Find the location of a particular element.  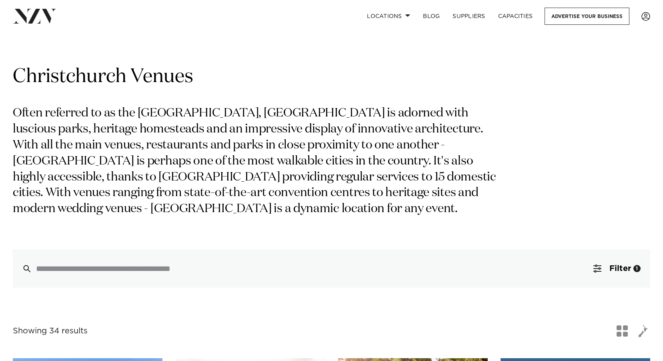

div: 1 is located at coordinates (637, 268).